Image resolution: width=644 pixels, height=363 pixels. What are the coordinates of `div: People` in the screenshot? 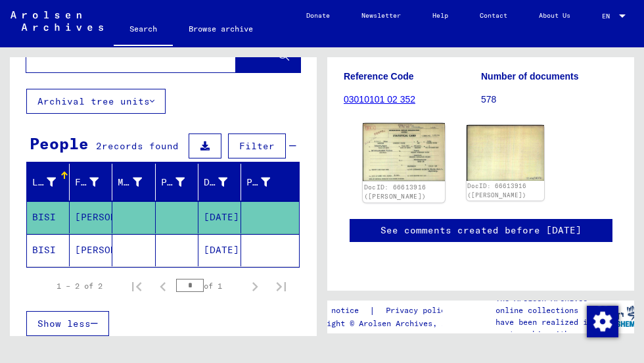 It's located at (59, 143).